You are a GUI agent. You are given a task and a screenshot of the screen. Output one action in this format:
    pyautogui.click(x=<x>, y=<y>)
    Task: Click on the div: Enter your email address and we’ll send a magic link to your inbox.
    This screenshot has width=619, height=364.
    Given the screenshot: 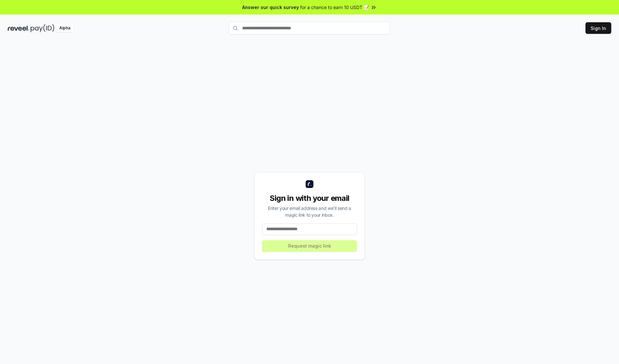 What is the action you would take?
    pyautogui.click(x=310, y=212)
    